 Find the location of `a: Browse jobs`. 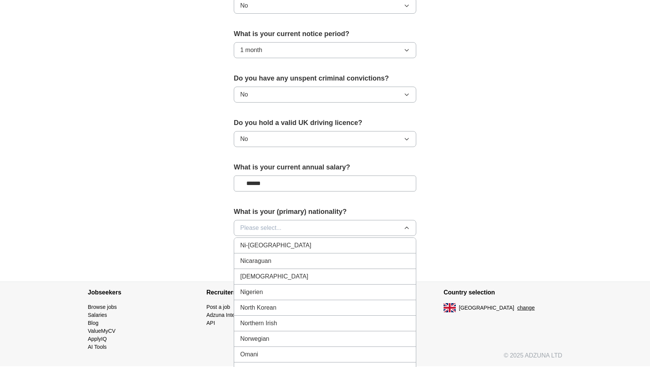

a: Browse jobs is located at coordinates (102, 307).